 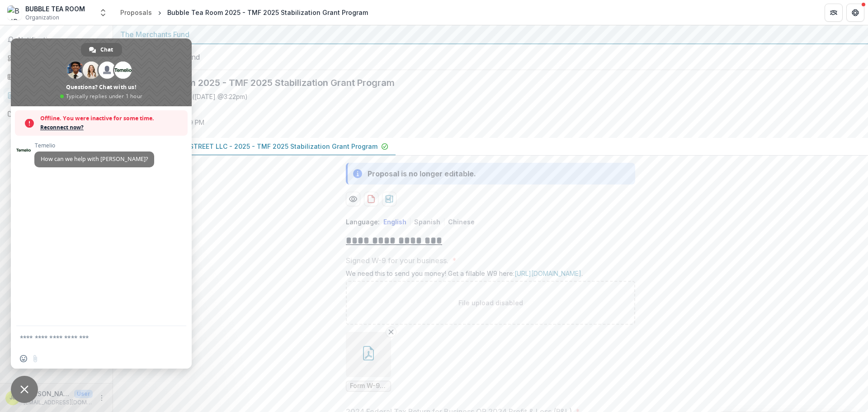 I want to click on div: Bubble Tea Room 2025 - TMF 2025 Stabilization Grant Program, so click(x=267, y=12).